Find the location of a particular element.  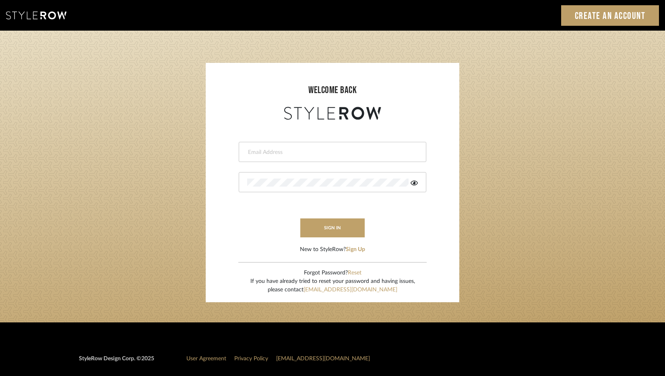

div: New to StyleRow? is located at coordinates (333, 249).